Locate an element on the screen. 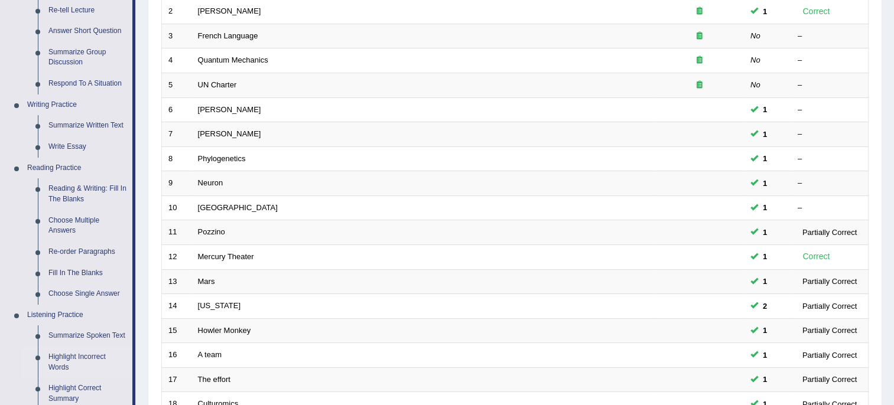 This screenshot has width=894, height=405. a: Reading & Writing: Fill In The Blanks is located at coordinates (87, 194).